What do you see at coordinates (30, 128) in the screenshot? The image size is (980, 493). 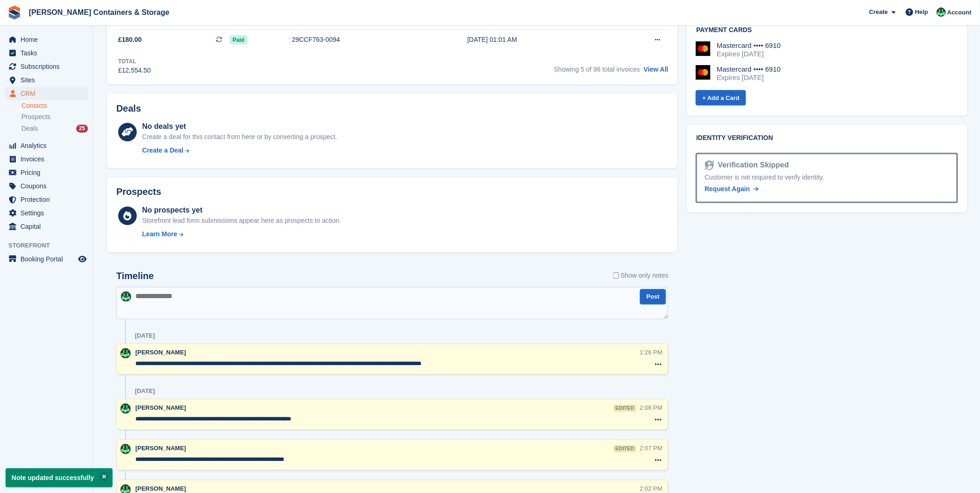 I see `span: Deals` at bounding box center [30, 128].